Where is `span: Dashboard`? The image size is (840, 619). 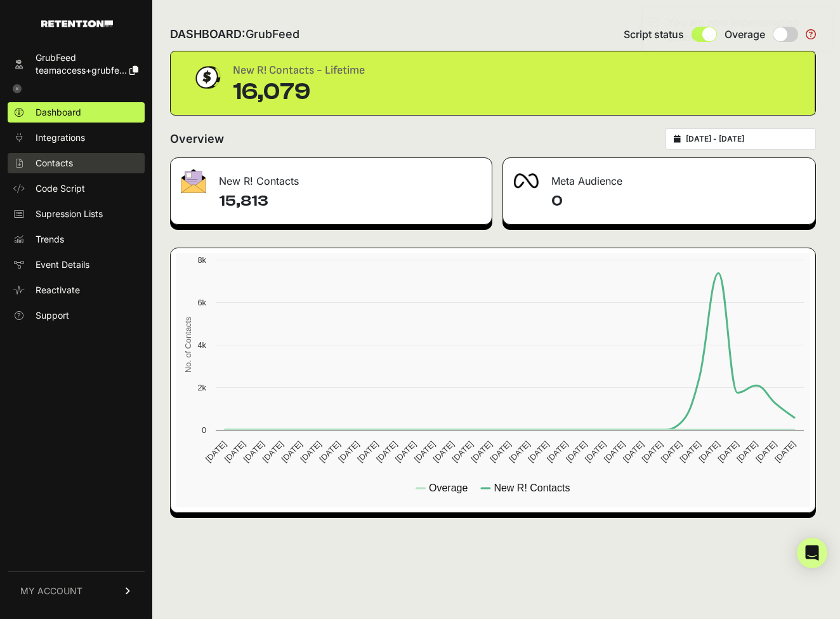
span: Dashboard is located at coordinates (58, 112).